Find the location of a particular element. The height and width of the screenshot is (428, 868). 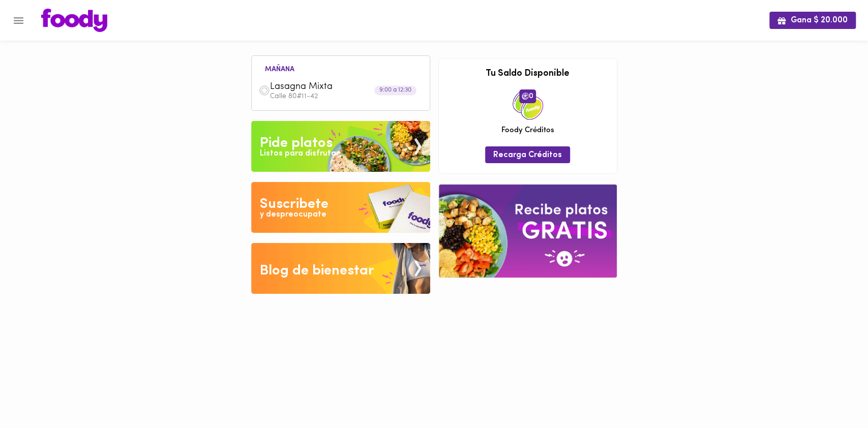

img: dish.png is located at coordinates (264, 90).